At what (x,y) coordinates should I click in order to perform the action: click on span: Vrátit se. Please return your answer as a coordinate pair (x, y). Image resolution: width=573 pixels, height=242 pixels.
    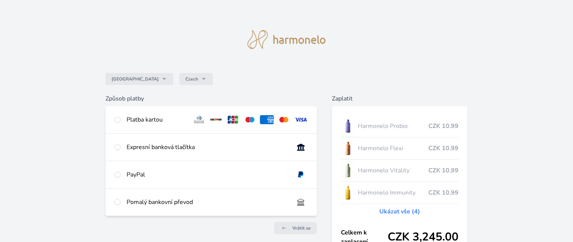
    Looking at the image, I should click on (301, 228).